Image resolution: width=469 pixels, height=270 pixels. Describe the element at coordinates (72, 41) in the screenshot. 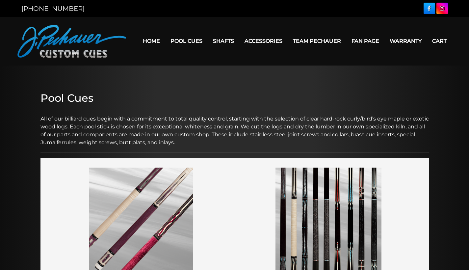

I see `img: Pechauer Custom Cues` at that location.